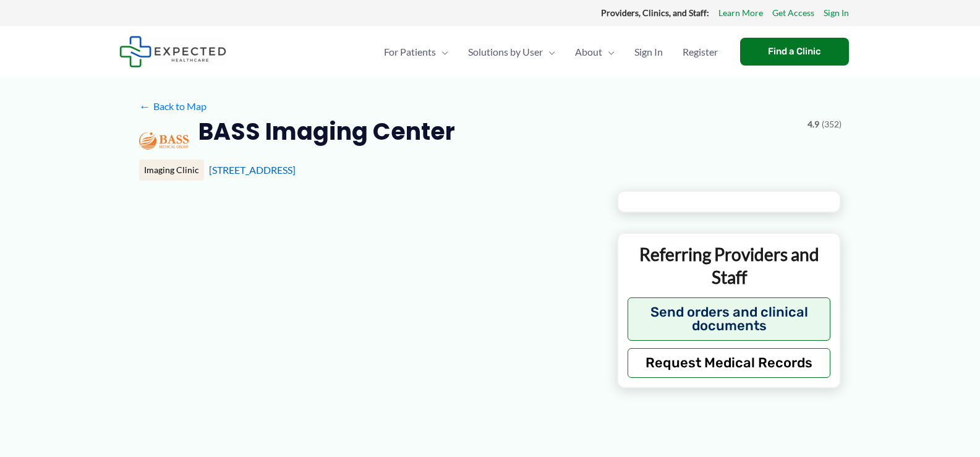 Image resolution: width=980 pixels, height=457 pixels. What do you see at coordinates (793, 13) in the screenshot?
I see `a: Get Access` at bounding box center [793, 13].